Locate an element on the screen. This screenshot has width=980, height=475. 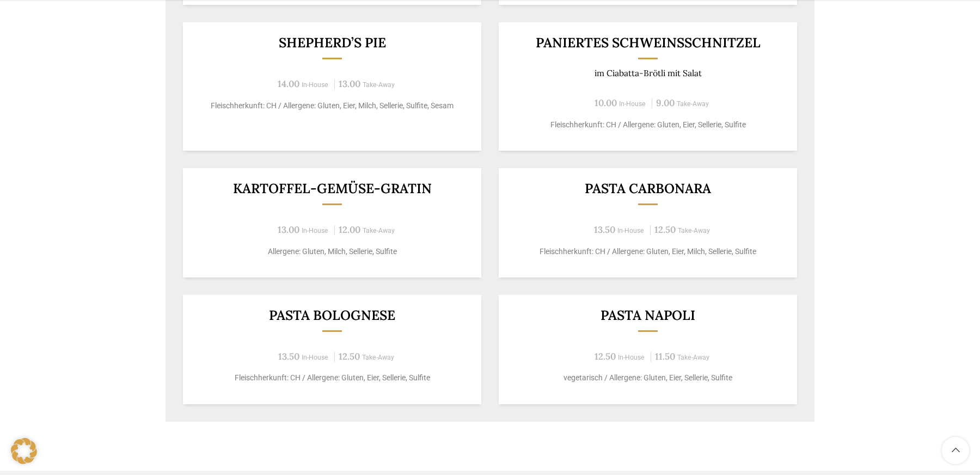
p: Fleischherkunft: CH / Allergene: Gluten, Eier, Milch, Sellerie, Sulfite, Sesam is located at coordinates (332, 106).